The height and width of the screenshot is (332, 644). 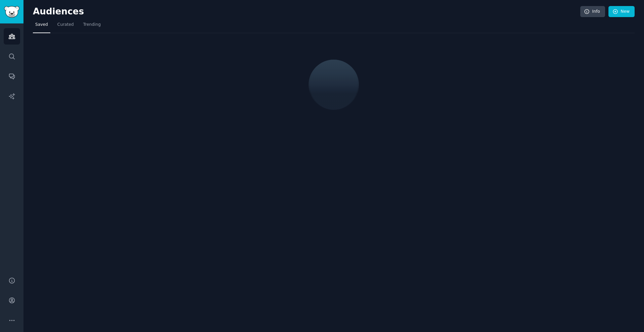 What do you see at coordinates (65, 26) in the screenshot?
I see `a: Curated` at bounding box center [65, 26].